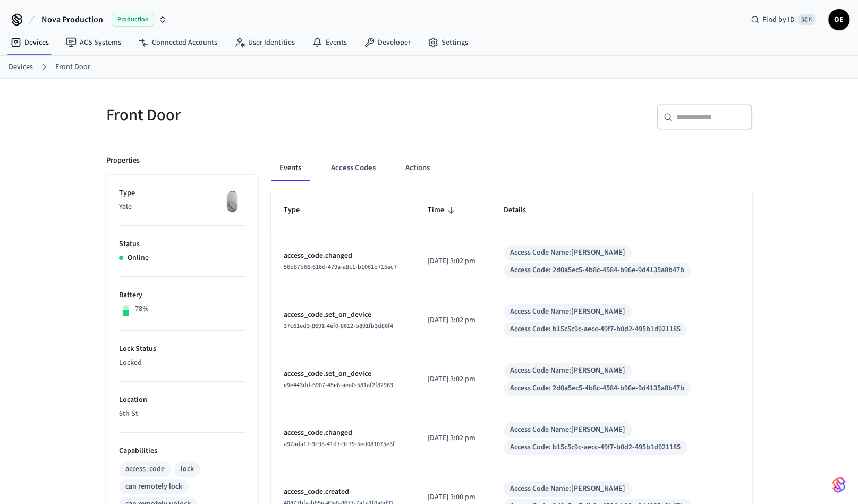  I want to click on p: Lock Status, so click(183, 349).